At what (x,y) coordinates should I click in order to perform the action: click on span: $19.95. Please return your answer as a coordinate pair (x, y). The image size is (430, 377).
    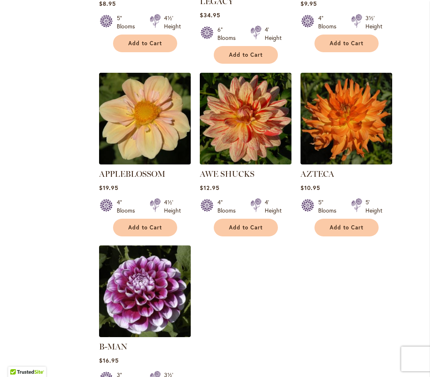
    Looking at the image, I should click on (109, 187).